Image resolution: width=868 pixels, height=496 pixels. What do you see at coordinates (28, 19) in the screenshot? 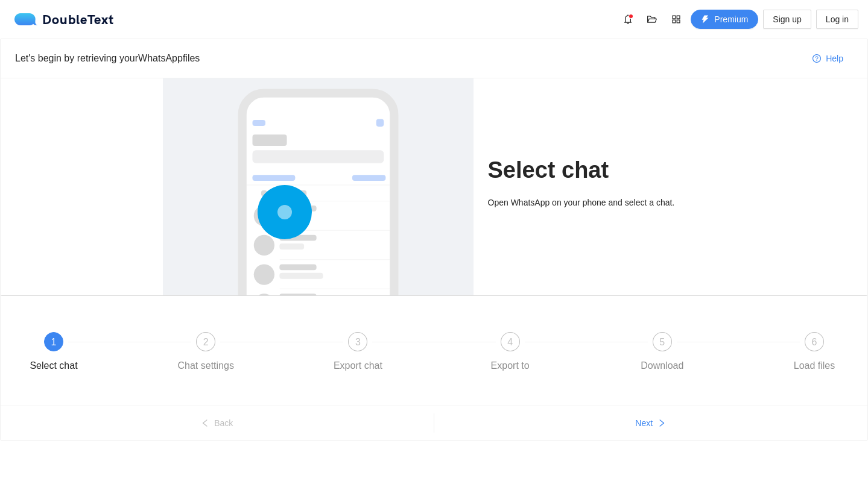
I see `img: logo` at bounding box center [28, 19].